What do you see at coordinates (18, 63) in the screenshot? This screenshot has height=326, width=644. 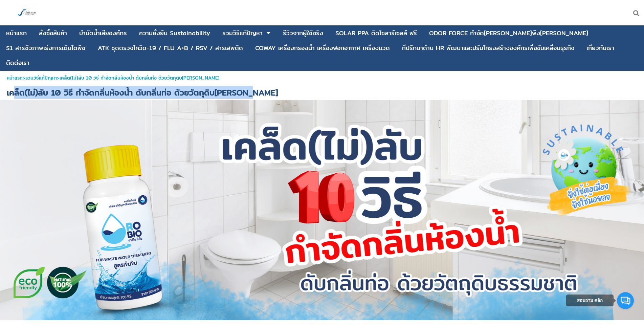 I see `div: ติดต่อเรา` at bounding box center [18, 63].